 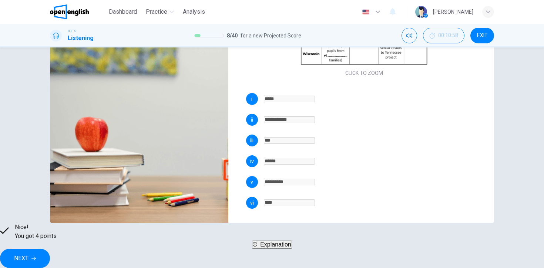 What do you see at coordinates (123, 12) in the screenshot?
I see `span: Dashboard` at bounding box center [123, 12].